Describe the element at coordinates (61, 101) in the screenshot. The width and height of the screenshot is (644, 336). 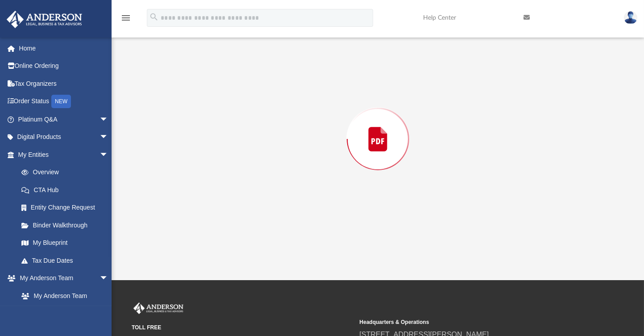
I see `div: NEW` at that location.